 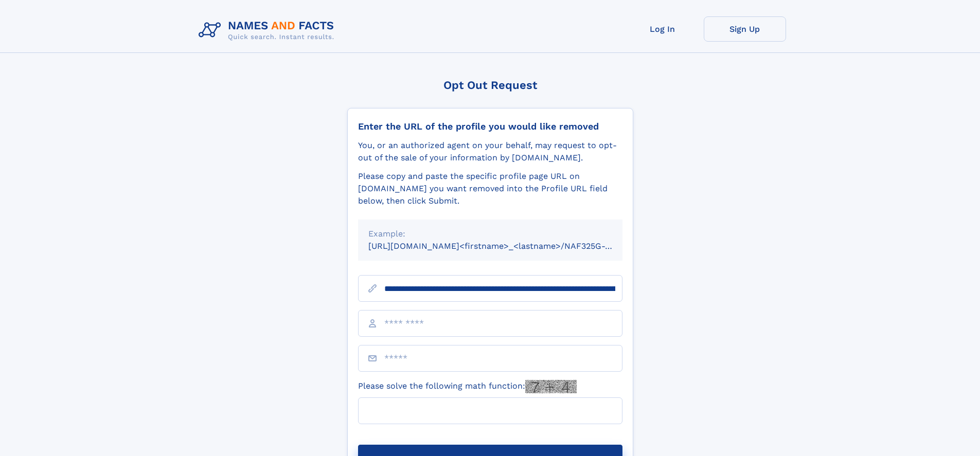 I want to click on div: Example:, so click(x=490, y=234).